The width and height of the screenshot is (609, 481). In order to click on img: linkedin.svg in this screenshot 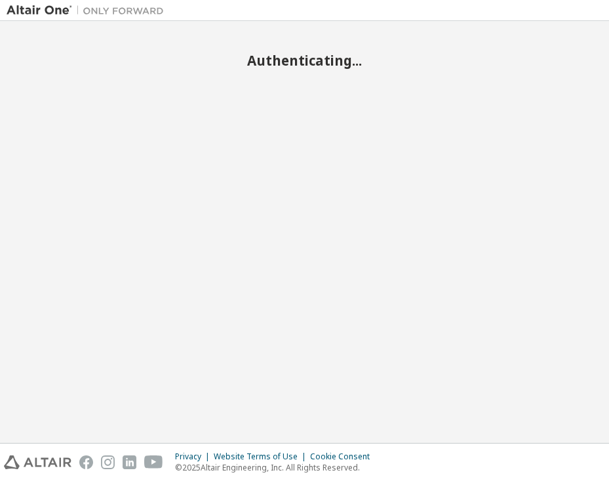, I will do `click(129, 462)`.